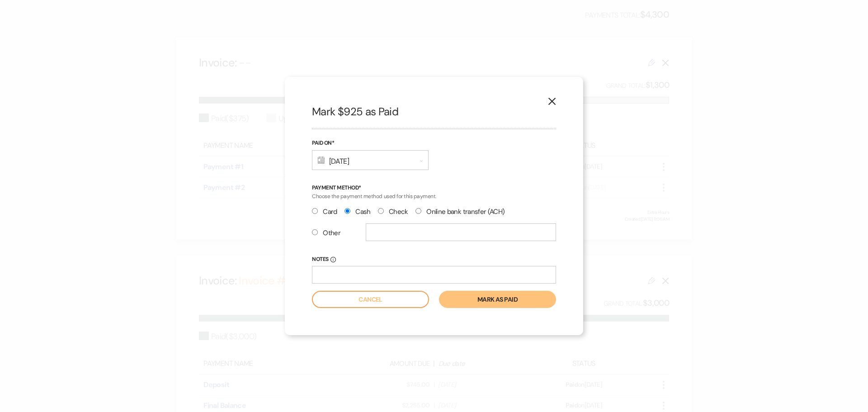  What do you see at coordinates (381, 210) in the screenshot?
I see `input: Check` at bounding box center [381, 210].